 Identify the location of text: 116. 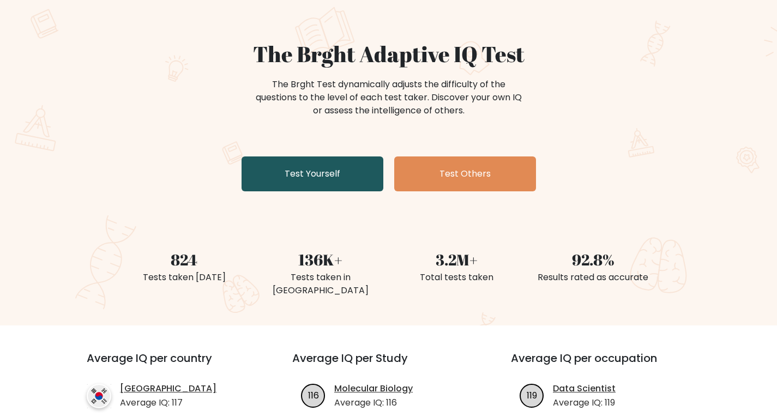
(313, 395).